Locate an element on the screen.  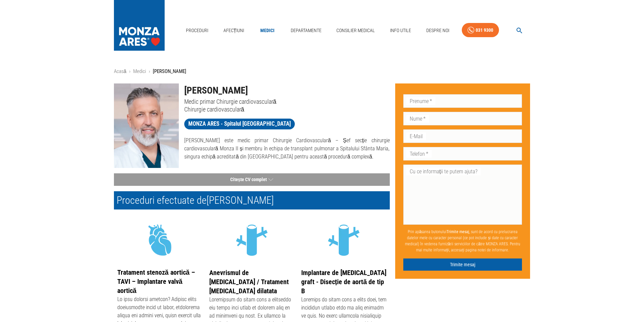
p: Chirurgie cardiovasculară is located at coordinates (287, 109).